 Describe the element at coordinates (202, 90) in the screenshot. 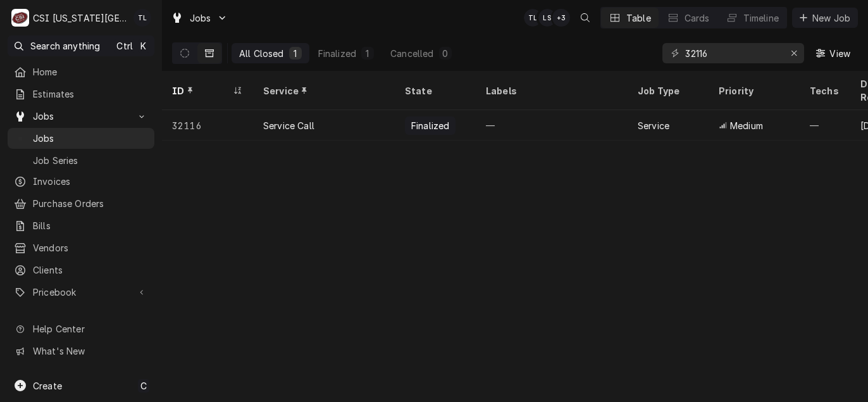

I see `div: ID` at that location.